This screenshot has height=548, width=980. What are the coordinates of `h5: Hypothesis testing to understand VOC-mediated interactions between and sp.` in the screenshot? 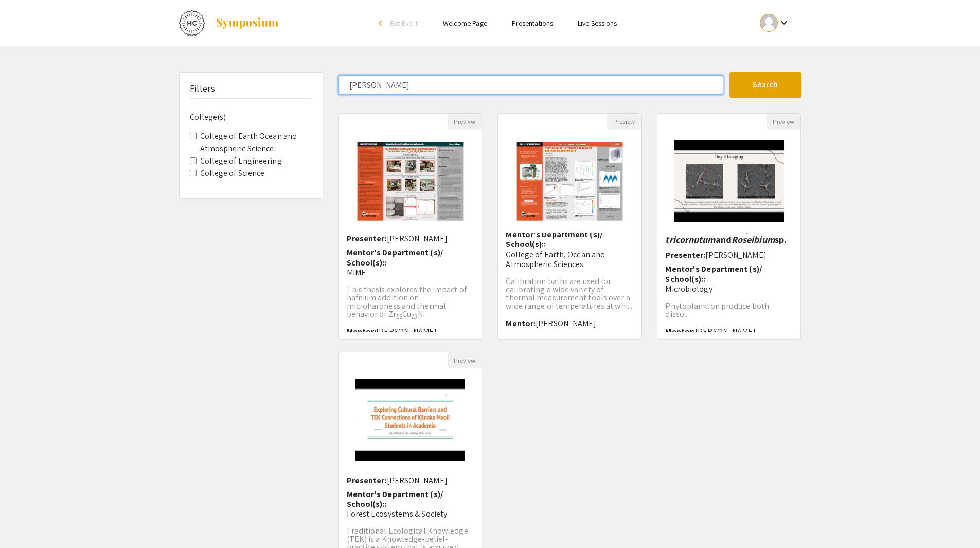 It's located at (729, 217).